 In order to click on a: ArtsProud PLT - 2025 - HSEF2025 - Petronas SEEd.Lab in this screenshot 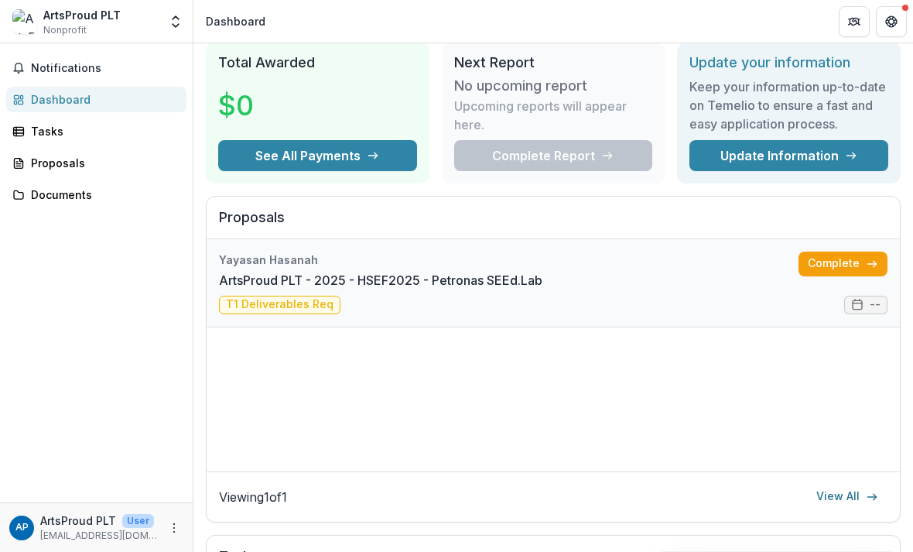, I will do `click(381, 280)`.